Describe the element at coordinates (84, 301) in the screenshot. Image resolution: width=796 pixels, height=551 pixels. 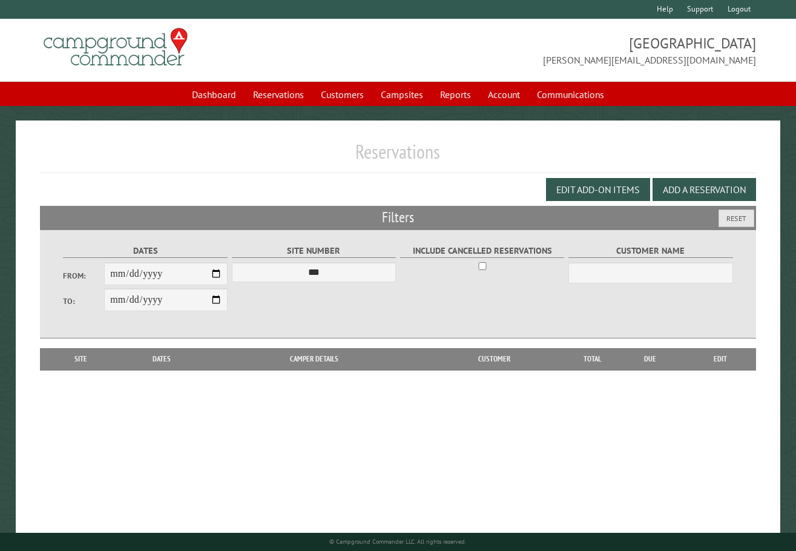
I see `label: To:` at that location.